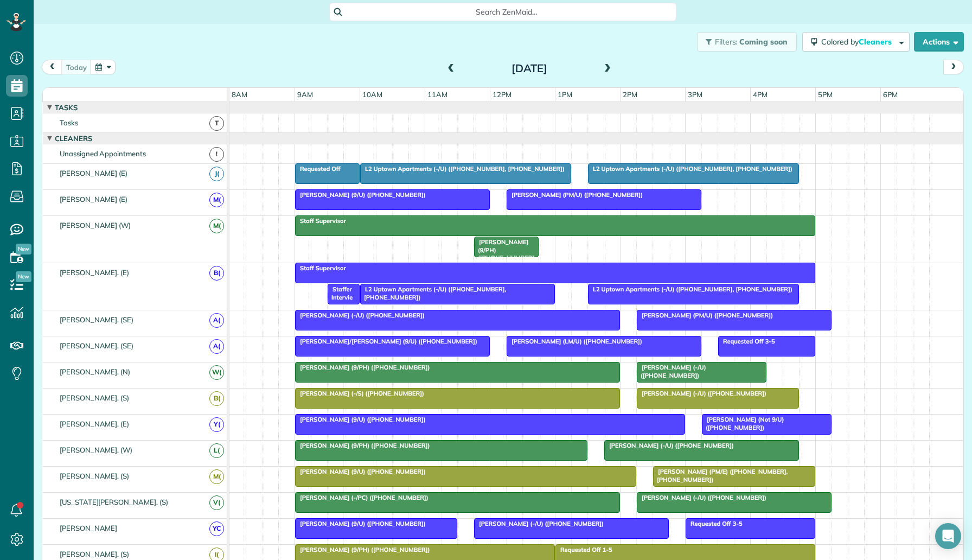 Image resolution: width=972 pixels, height=560 pixels. Describe the element at coordinates (239, 95) in the screenshot. I see `span: 8am` at that location.